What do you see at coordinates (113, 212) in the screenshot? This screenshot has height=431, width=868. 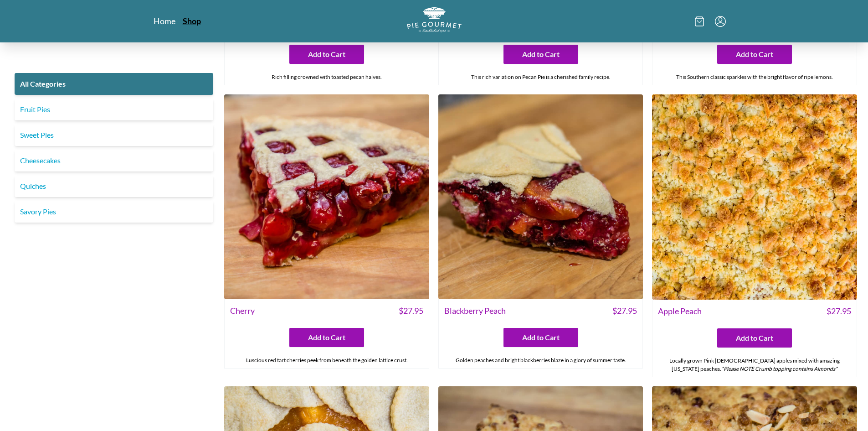 I see `a: Savory Pies` at bounding box center [113, 212].